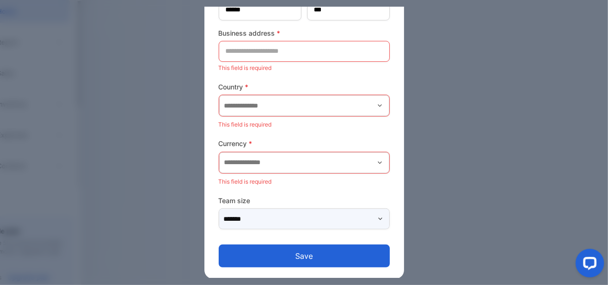 This screenshot has height=285, width=608. What do you see at coordinates (304, 33) in the screenshot?
I see `label: Business address` at bounding box center [304, 33].